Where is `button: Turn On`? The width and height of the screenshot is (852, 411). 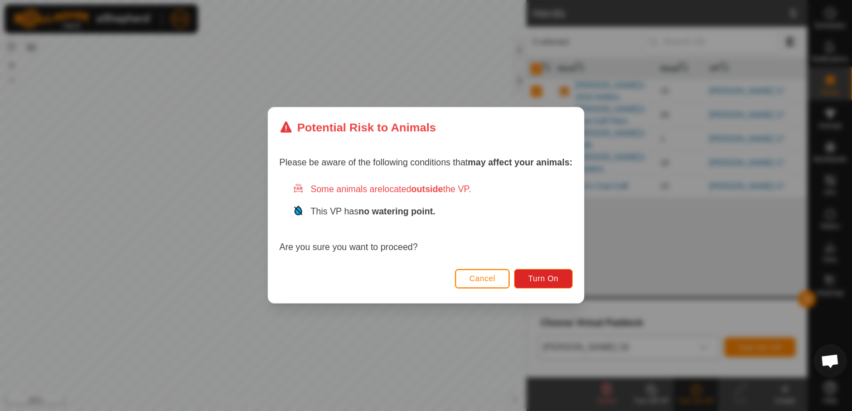 button: Turn On is located at coordinates (544, 279).